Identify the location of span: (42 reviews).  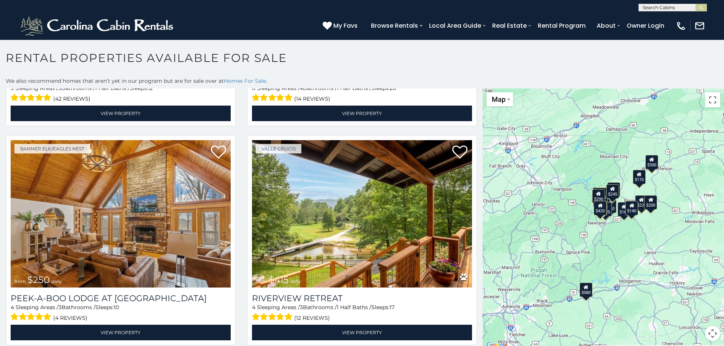
(72, 99).